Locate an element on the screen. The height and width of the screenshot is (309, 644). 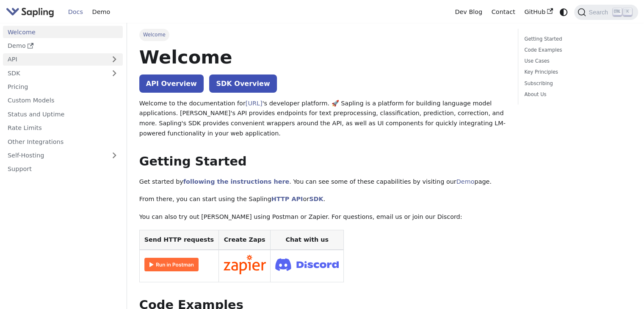
a: Code Examples is located at coordinates (576, 50).